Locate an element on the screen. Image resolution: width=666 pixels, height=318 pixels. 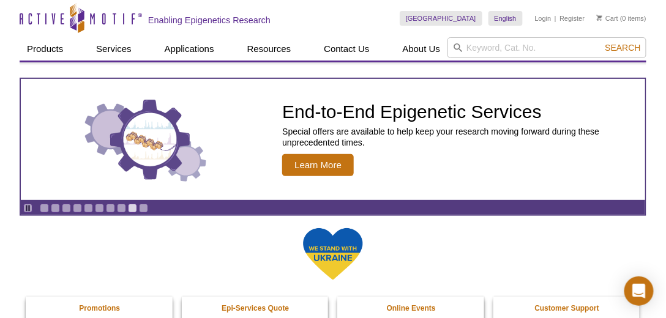
span: Search is located at coordinates (623, 48).